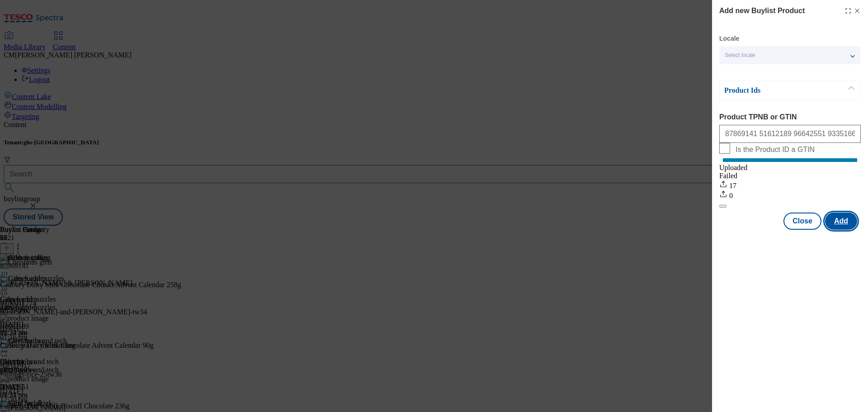 Image resolution: width=868 pixels, height=412 pixels. What do you see at coordinates (789, 176) in the screenshot?
I see `div: Failed` at bounding box center [789, 176].